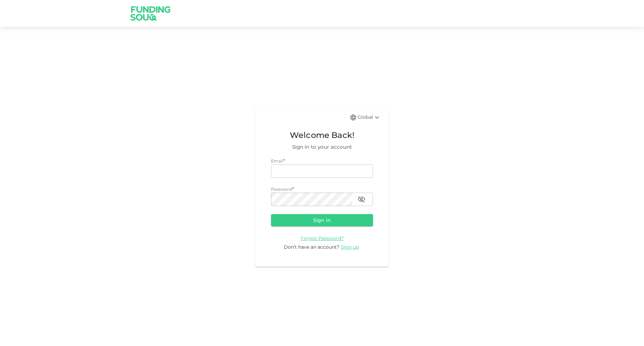 The image size is (644, 346). What do you see at coordinates (322, 135) in the screenshot?
I see `span: Welcome Back!` at bounding box center [322, 135].